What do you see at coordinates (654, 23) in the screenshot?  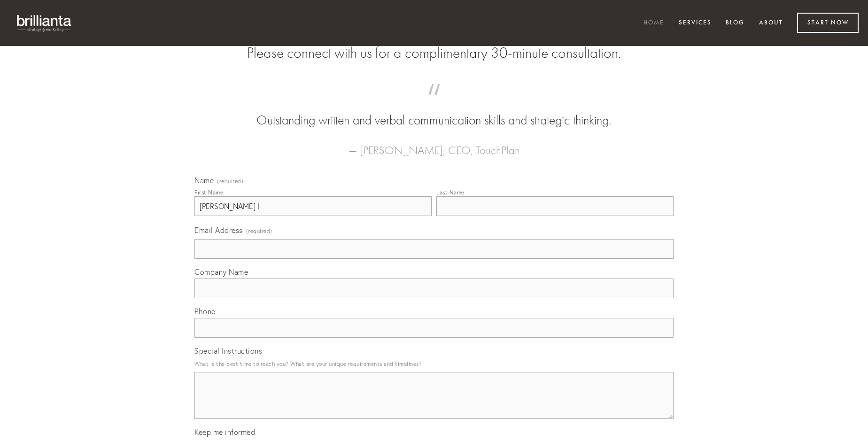 I see `a: Home` at bounding box center [654, 23].